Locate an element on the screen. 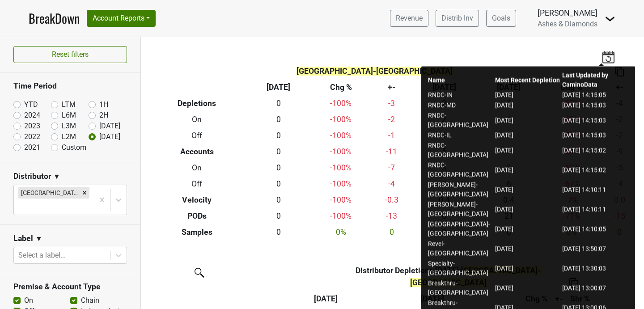 This screenshot has height=309, width=644. th: Samples is located at coordinates (197, 232).